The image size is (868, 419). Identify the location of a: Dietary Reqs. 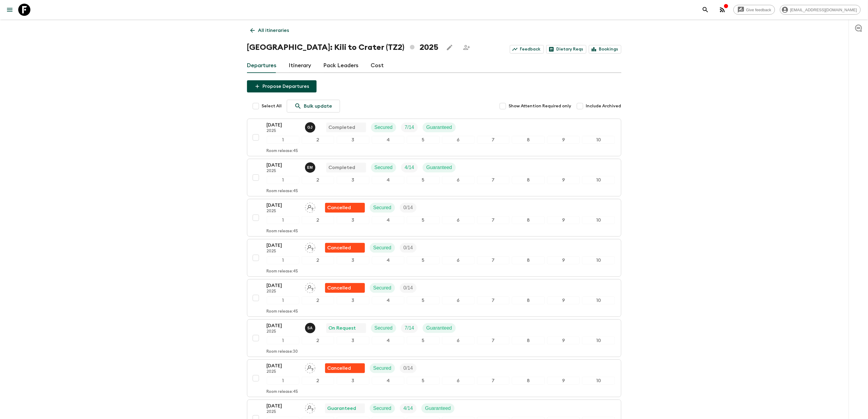
(566, 50).